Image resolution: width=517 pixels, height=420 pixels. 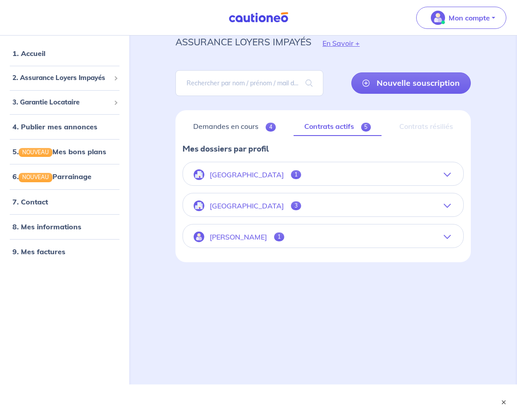 I want to click on a: 4. Publier mes annonces, so click(x=54, y=127).